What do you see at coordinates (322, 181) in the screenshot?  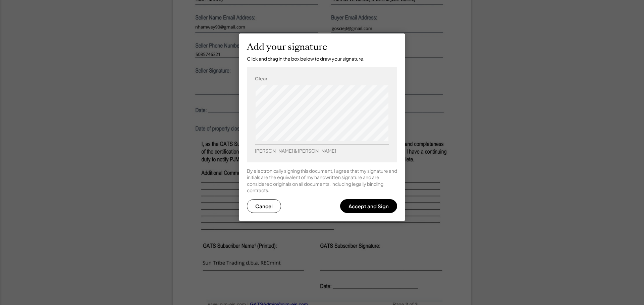 I see `div: By electronically signing this document, I agree that my signature and initials are the equivalen...` at bounding box center [322, 181].